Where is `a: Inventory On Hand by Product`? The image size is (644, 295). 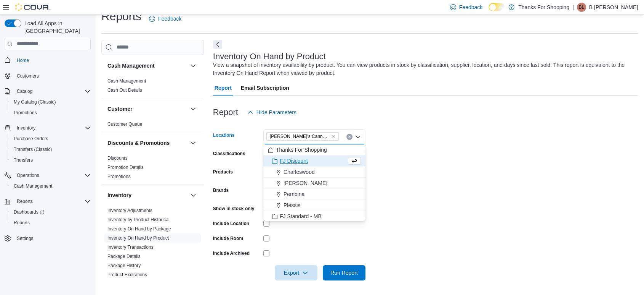
a: Inventory On Hand by Product is located at coordinates (138, 238).